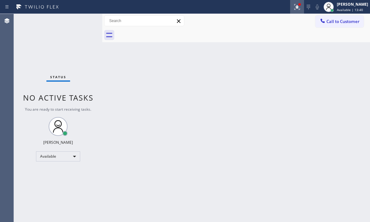 This screenshot has height=222, width=370. Describe the element at coordinates (58, 109) in the screenshot. I see `span: You are ready to start receiving tasks.` at that location.